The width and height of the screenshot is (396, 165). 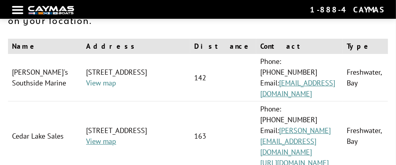 I want to click on th: Type, so click(x=365, y=46).